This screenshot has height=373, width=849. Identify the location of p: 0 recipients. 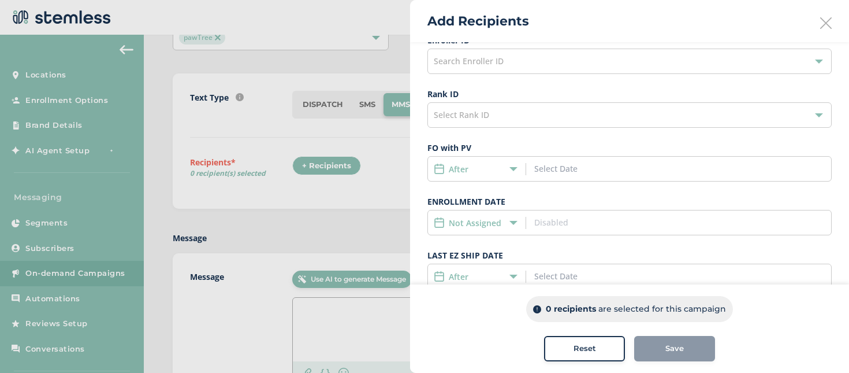
(571, 309).